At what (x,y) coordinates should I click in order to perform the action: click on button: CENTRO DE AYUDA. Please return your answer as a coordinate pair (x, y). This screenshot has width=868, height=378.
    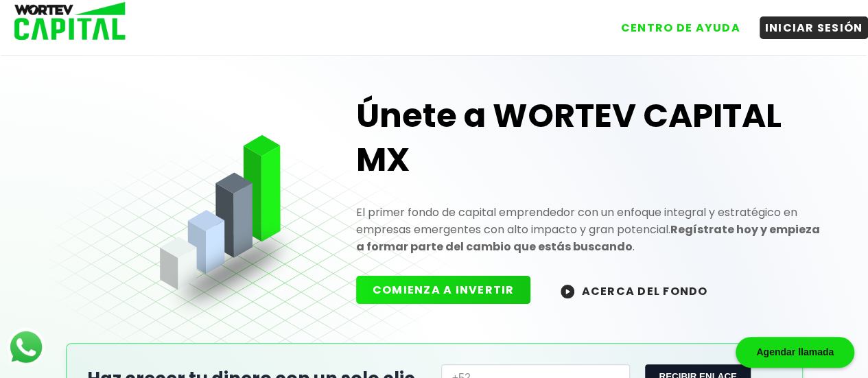
    Looking at the image, I should click on (681, 27).